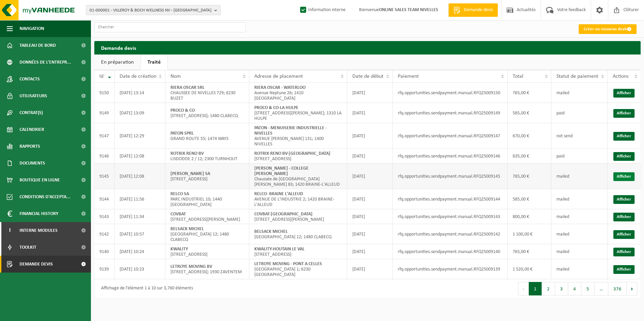 The height and width of the screenshot is (321, 644). Describe the element at coordinates (632, 289) in the screenshot. I see `button: Next` at that location.